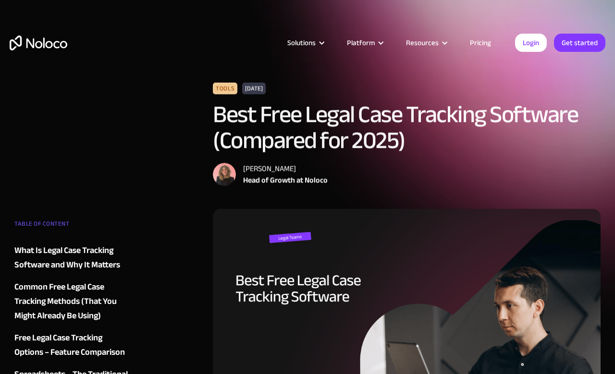 This screenshot has height=374, width=615. I want to click on div: Common Free Legal Case Tracking Methods (That You Might Already Be Using), so click(72, 302).